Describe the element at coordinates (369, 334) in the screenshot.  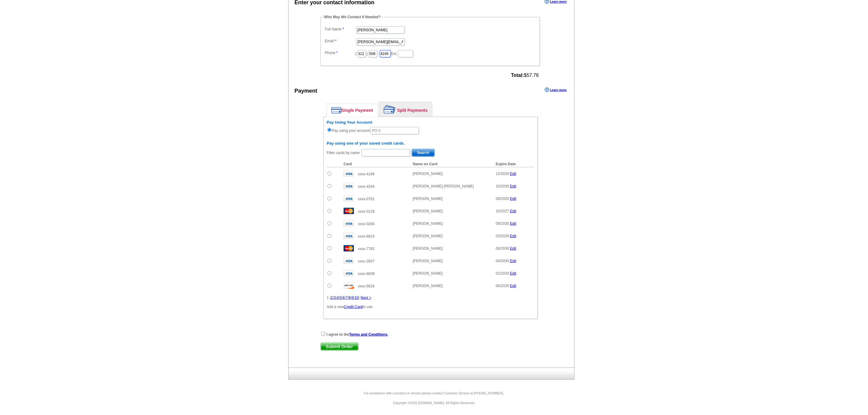
I see `a: Terms and Conditions` at that location.